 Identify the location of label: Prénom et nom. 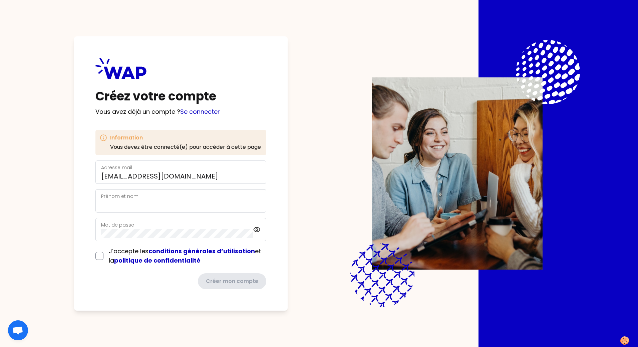
(120, 196).